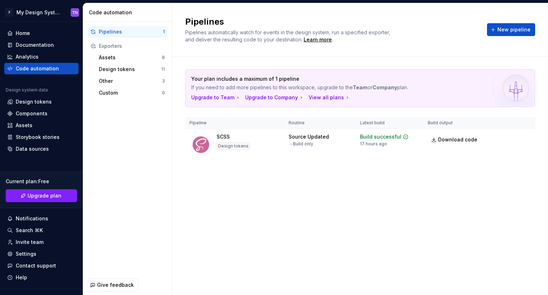 This screenshot has width=548, height=295. I want to click on div: Help, so click(21, 277).